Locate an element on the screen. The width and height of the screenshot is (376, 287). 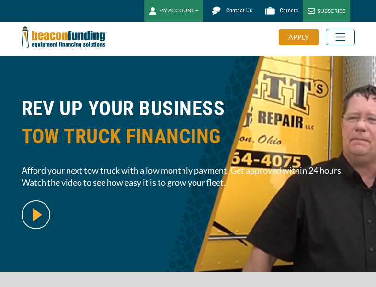
img: Beacon Funding Corporation logo is located at coordinates (64, 37).